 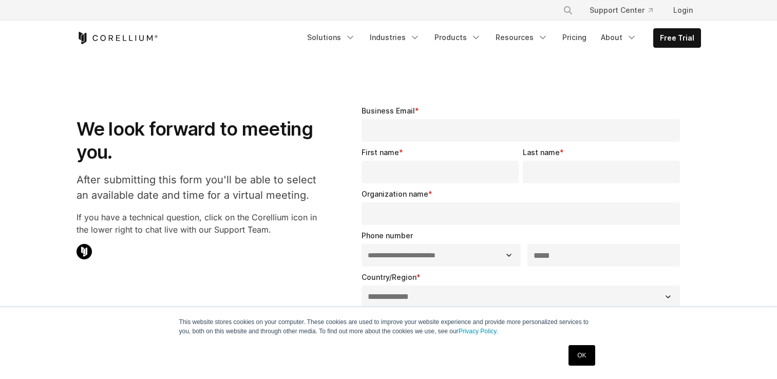 What do you see at coordinates (200, 141) in the screenshot?
I see `h1: We look forward to meeting you.` at bounding box center [200, 141].